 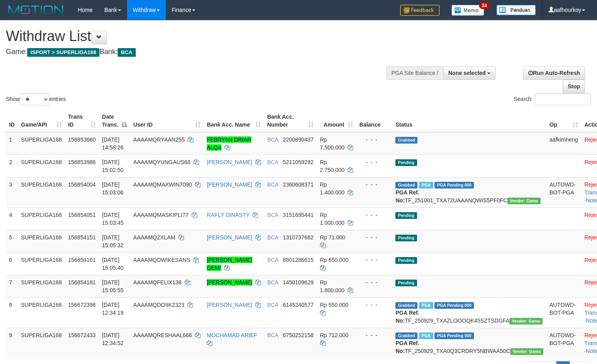 What do you see at coordinates (36, 99) in the screenshot?
I see `label: Show entries` at bounding box center [36, 99].